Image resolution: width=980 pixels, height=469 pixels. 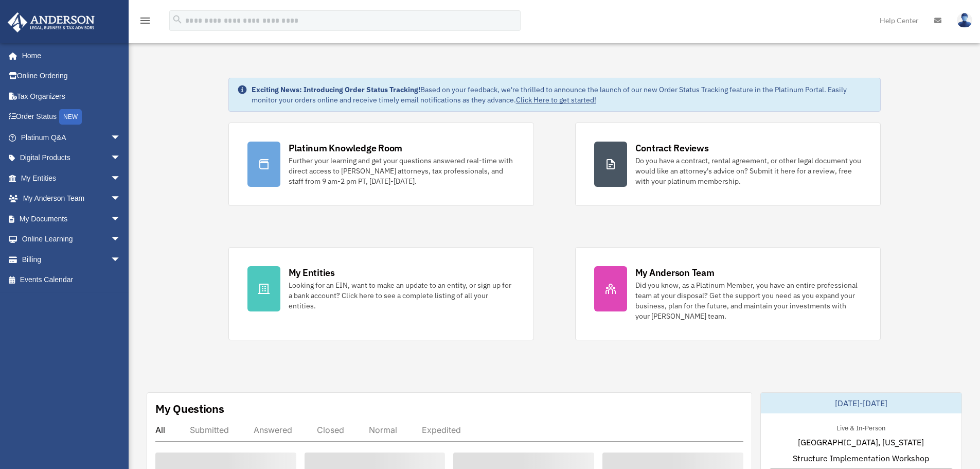 I want to click on strong: Exciting News: Introducing Order Status Tracking!, so click(x=336, y=90).